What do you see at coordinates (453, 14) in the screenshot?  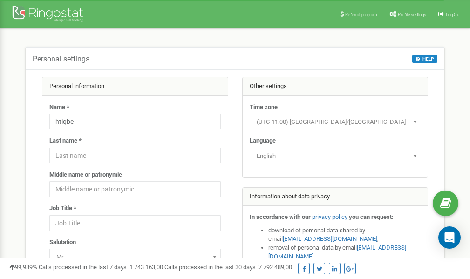 I see `span: Log Out` at bounding box center [453, 14].